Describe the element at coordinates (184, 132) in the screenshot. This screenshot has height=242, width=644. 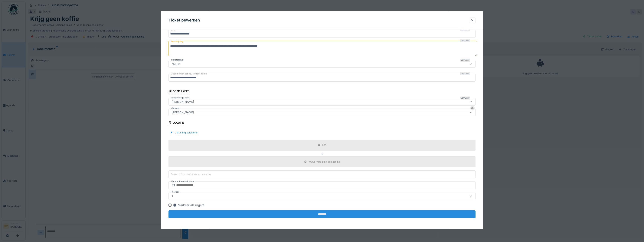
I see `div: Uitrusting selecteren` at that location.